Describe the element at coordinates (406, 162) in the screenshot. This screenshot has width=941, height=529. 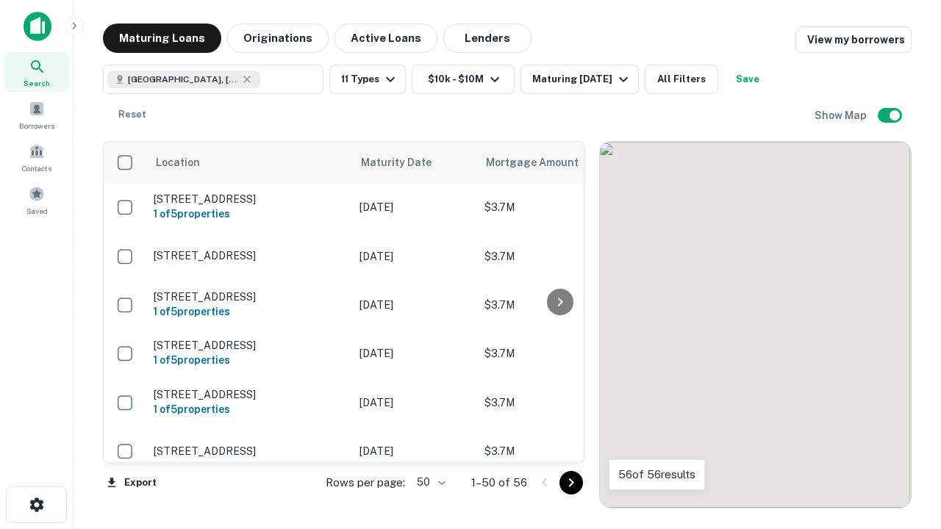
I see `span: Maturity Date` at that location.